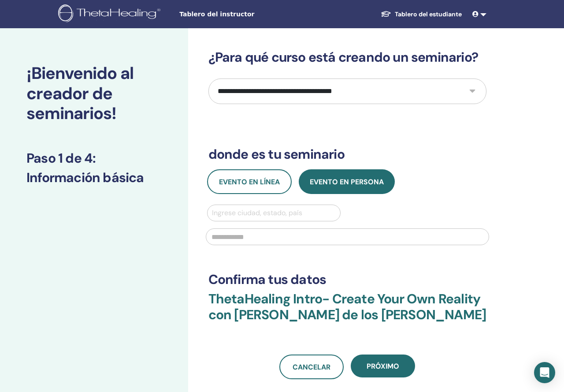  I want to click on img: graduation-cap-white.svg, so click(386, 14).